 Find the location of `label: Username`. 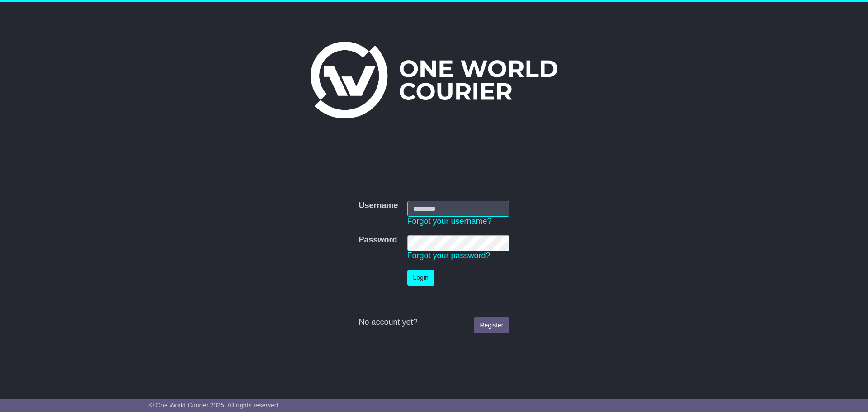

label: Username is located at coordinates (377, 206).